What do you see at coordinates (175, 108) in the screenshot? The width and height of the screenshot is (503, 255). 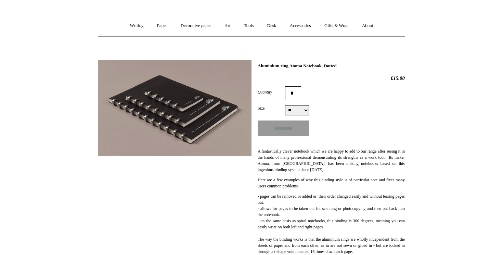 I see `img: Aluminium ring Atoma Notebook, Dotted` at bounding box center [175, 108].